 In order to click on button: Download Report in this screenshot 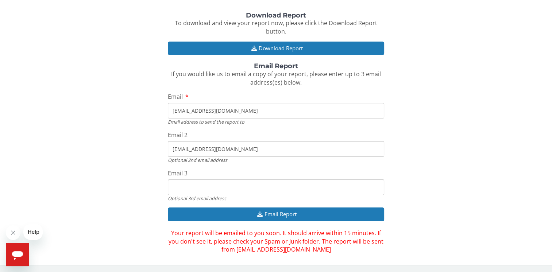, I will do `click(276, 48)`.